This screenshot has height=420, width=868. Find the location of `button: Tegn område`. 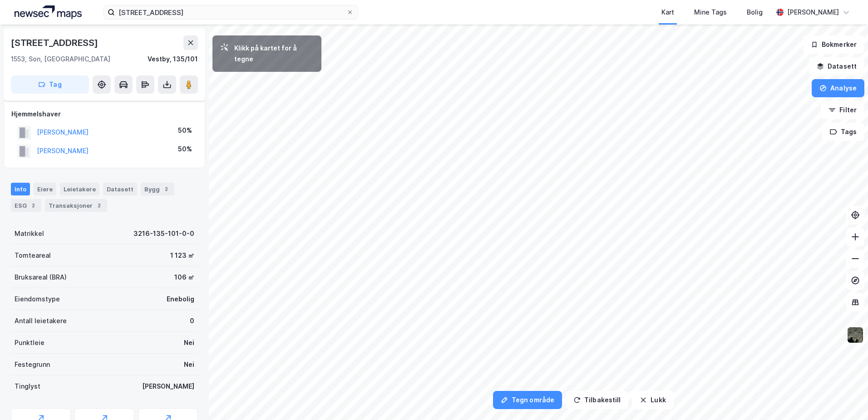

button: Tegn område is located at coordinates (528, 399).